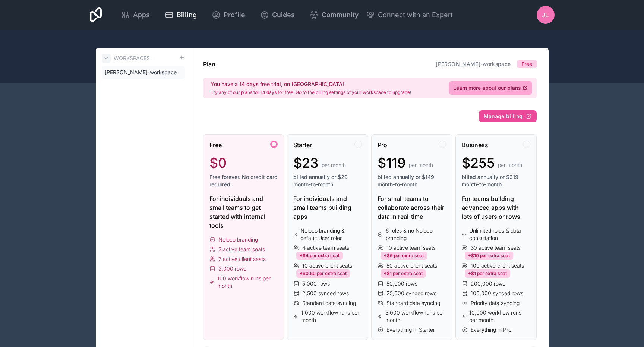  I want to click on span: Learn more about our plans, so click(487, 88).